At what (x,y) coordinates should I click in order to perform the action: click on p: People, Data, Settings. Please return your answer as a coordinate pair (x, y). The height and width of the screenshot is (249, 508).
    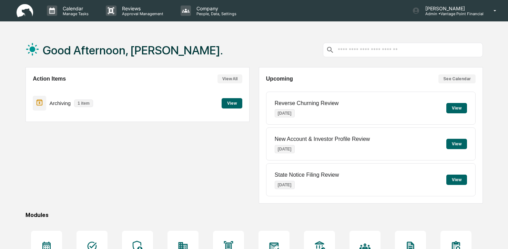
    Looking at the image, I should click on (216, 14).